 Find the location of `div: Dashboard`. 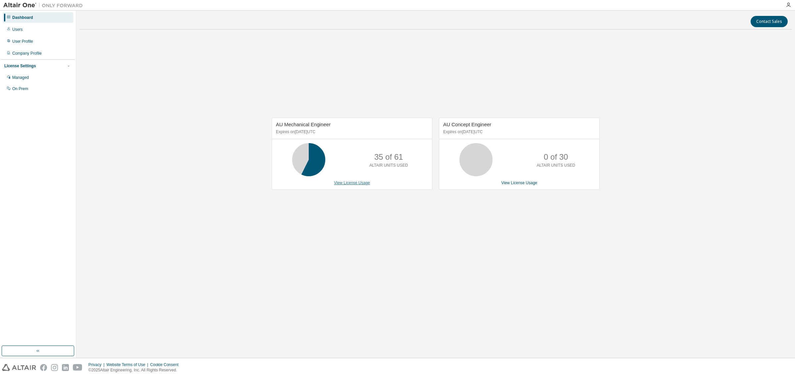

div: Dashboard is located at coordinates (23, 18).